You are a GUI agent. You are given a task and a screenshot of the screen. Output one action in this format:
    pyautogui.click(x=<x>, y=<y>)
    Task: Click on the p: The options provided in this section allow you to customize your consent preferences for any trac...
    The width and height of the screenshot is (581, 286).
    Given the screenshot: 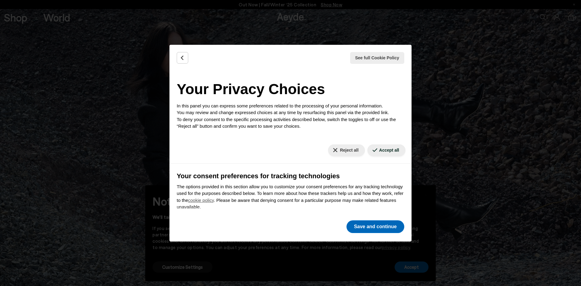 What is the action you would take?
    pyautogui.click(x=291, y=197)
    